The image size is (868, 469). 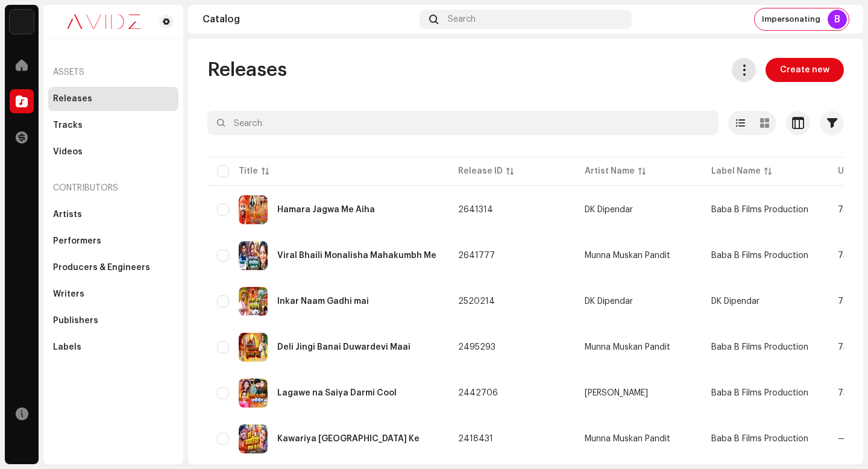 I want to click on re-m-nav-item: Performers, so click(x=114, y=241).